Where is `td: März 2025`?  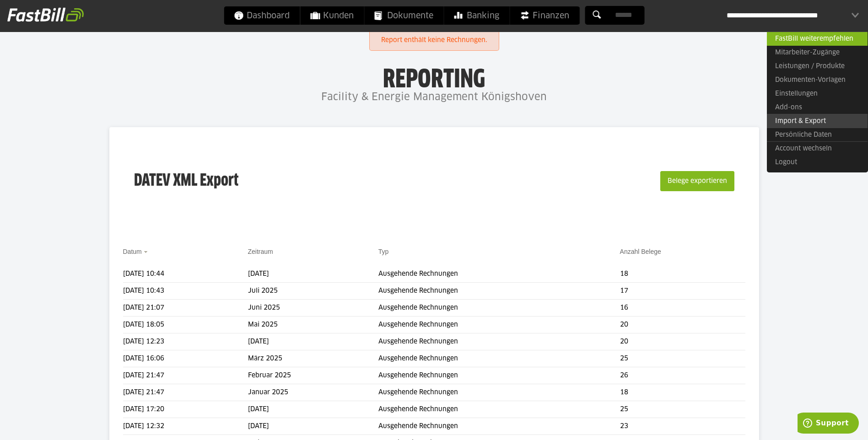
td: März 2025 is located at coordinates (313, 359).